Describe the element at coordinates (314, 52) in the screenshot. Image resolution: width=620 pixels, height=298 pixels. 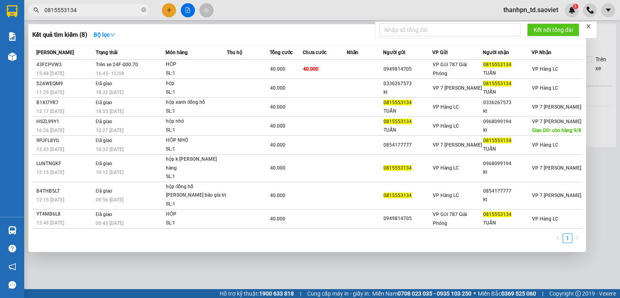
I see `span: Chưa cước` at that location.